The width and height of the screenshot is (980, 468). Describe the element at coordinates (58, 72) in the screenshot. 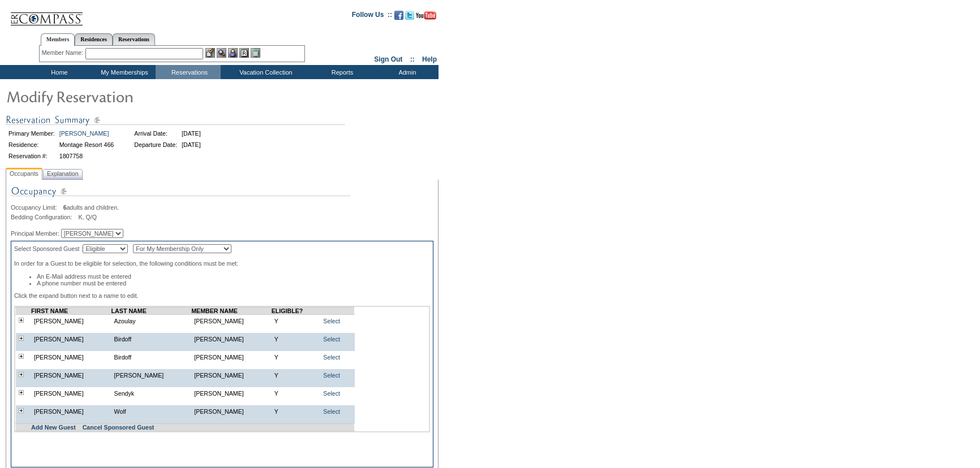

I see `td: Home` at that location.